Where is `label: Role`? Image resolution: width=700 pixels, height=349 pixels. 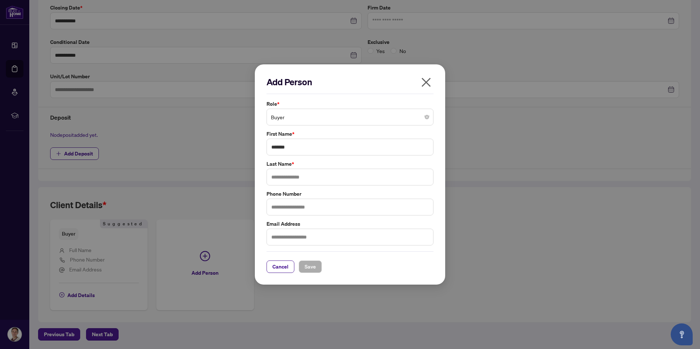
label: Role is located at coordinates (350, 104).